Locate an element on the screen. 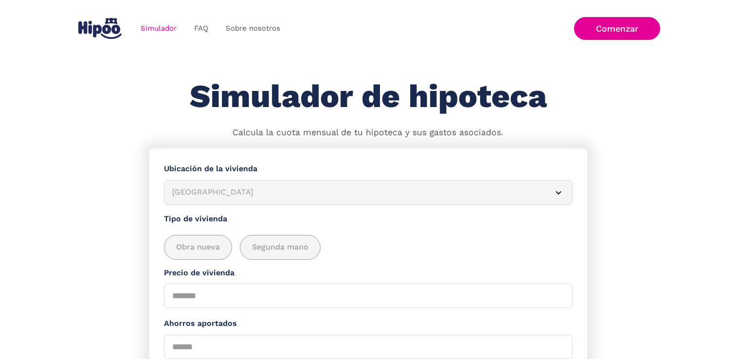  label: Ahorros aportados is located at coordinates (368, 324).